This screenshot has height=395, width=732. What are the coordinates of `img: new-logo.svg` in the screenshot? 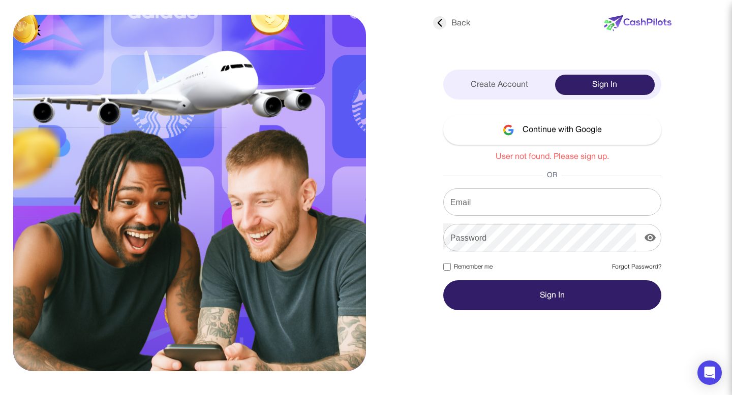 It's located at (637, 23).